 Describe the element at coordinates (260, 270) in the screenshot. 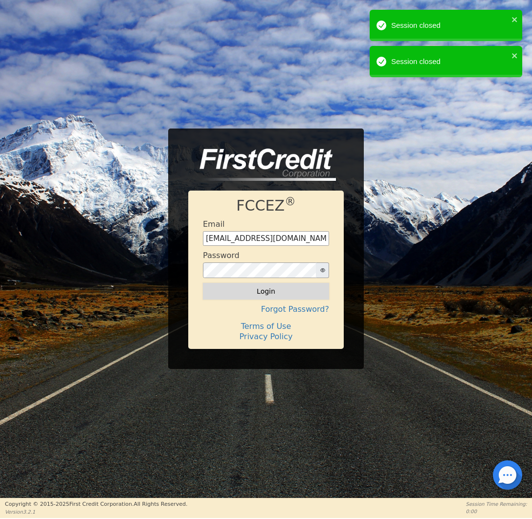

I see `input: password` at that location.